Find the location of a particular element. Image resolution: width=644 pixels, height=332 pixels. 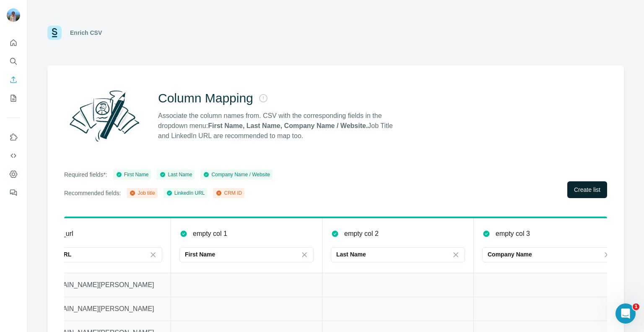

div: Enrich CSV is located at coordinates (86, 33).